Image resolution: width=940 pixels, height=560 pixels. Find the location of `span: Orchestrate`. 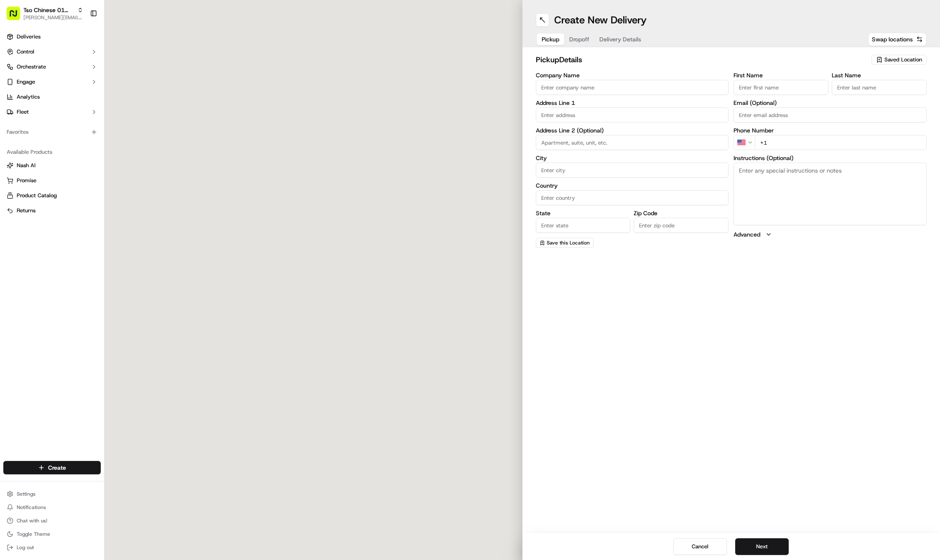

span: Orchestrate is located at coordinates (31, 67).